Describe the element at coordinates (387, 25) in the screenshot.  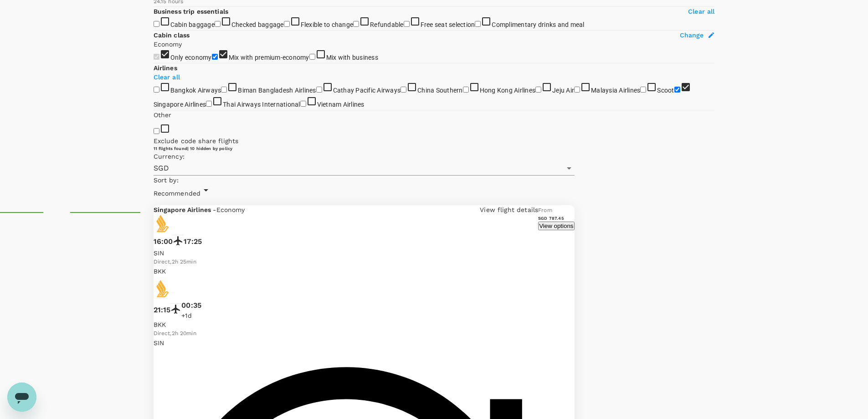
I see `span: Refundable` at that location.